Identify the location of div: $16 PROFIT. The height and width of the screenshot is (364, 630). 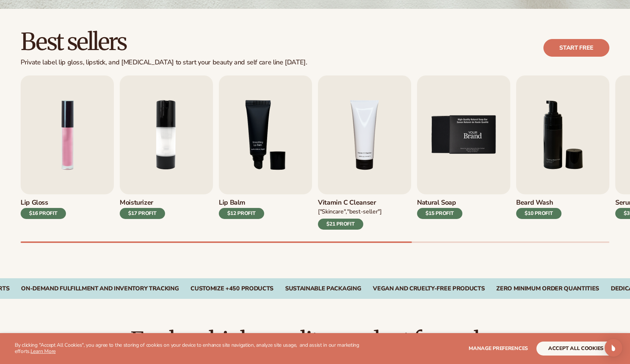
(43, 214).